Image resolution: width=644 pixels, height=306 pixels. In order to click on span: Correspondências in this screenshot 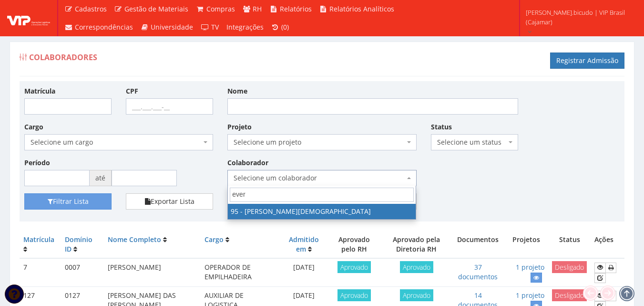, I will do `click(104, 27)`.